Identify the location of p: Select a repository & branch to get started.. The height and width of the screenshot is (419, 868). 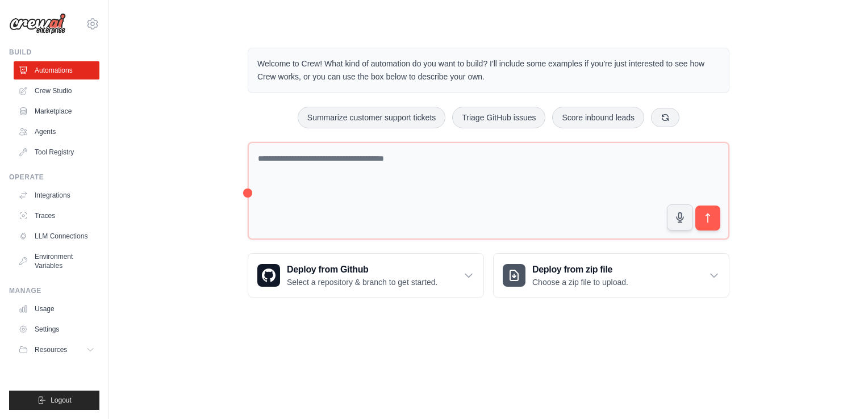
(362, 282).